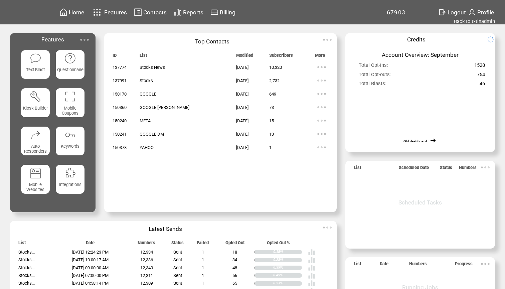  What do you see at coordinates (235, 252) in the screenshot?
I see `span: 18` at bounding box center [235, 252].